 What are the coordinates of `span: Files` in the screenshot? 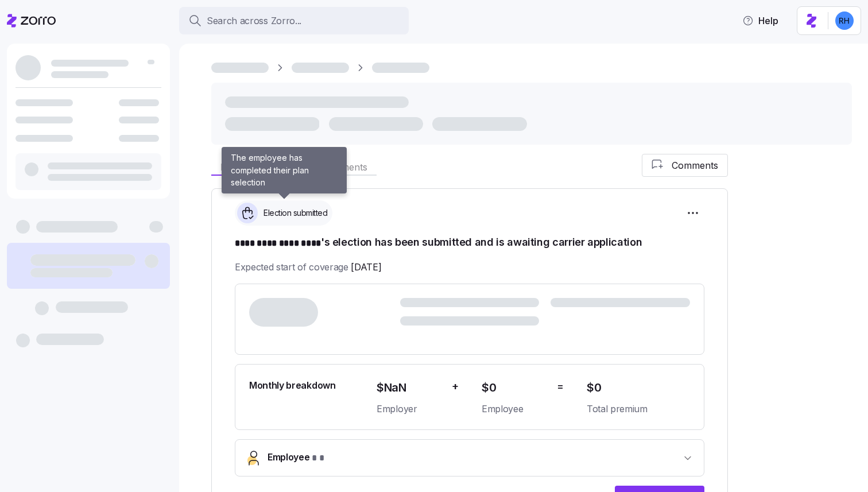 It's located at (296, 167).